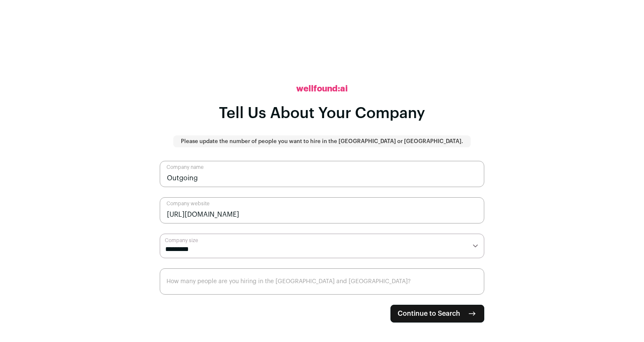 The image size is (644, 342). Describe the element at coordinates (322, 174) in the screenshot. I see `input: Company name` at that location.